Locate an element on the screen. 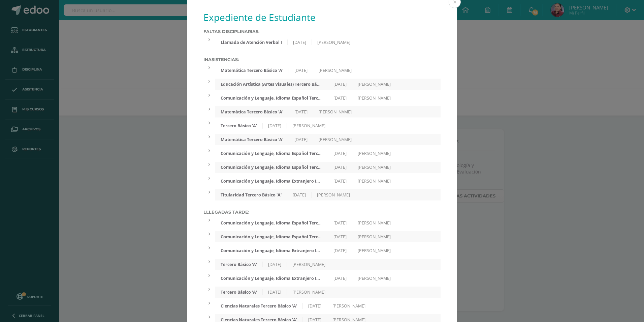 The image size is (644, 322). div: Titularidad Tercero Básico 'A' is located at coordinates (251, 195).